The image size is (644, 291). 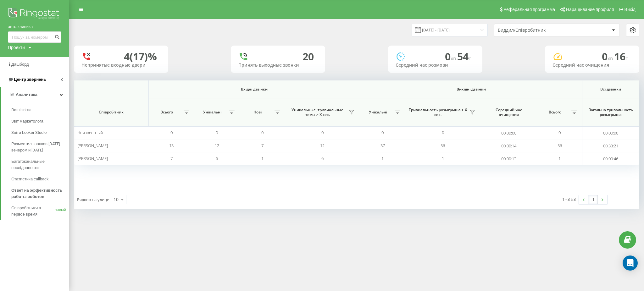 What do you see at coordinates (611, 112) in the screenshot?
I see `font: Загальна тривальность розыгрыша` at bounding box center [611, 112].